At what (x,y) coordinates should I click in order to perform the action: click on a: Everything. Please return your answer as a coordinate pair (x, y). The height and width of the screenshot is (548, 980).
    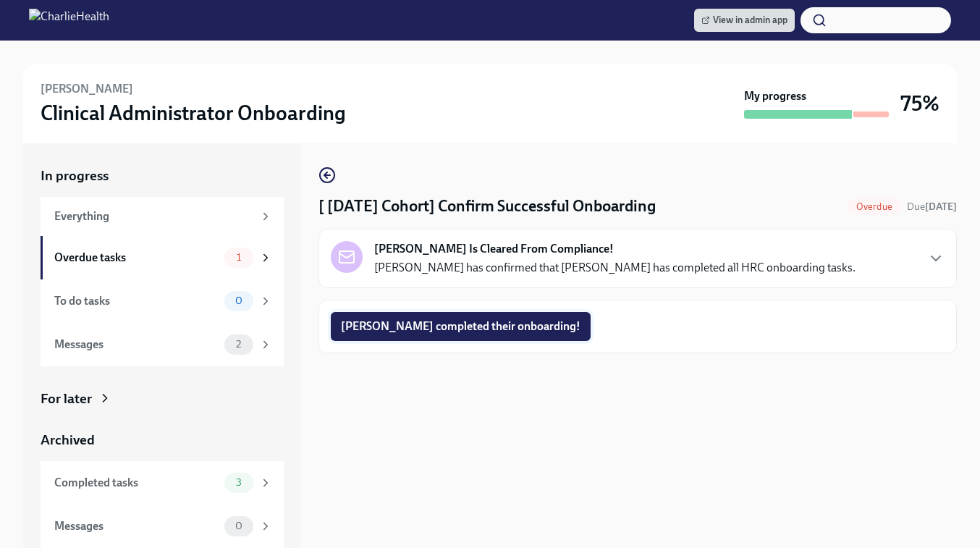
    Looking at the image, I should click on (162, 216).